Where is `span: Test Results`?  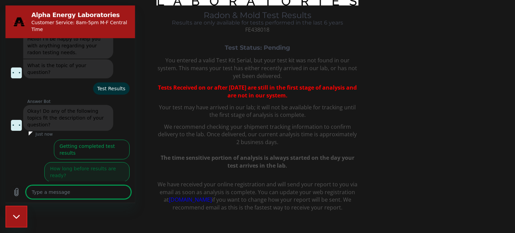
span: Test Results is located at coordinates (106, 83).